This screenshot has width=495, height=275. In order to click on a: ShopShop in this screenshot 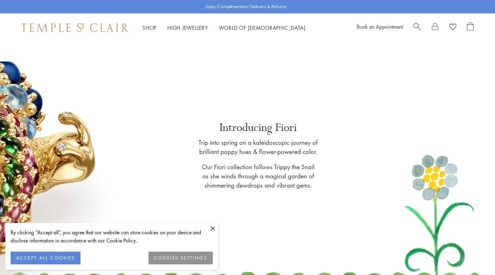, I will do `click(150, 28)`.